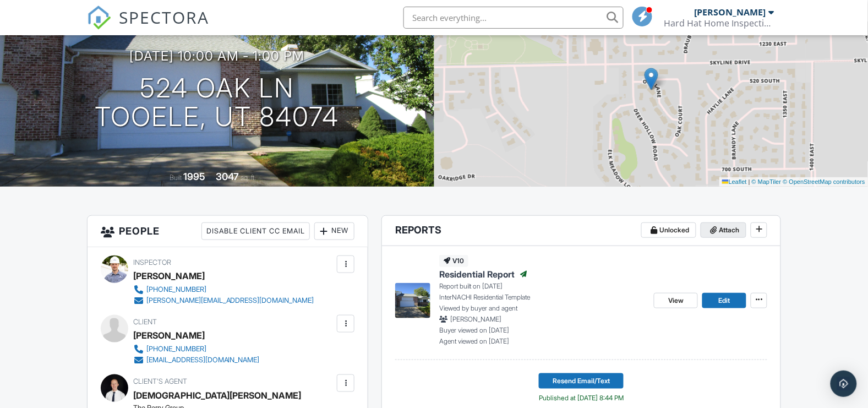 This screenshot has height=408, width=868. What do you see at coordinates (735, 181) in the screenshot?
I see `a: Leaflet` at bounding box center [735, 181].